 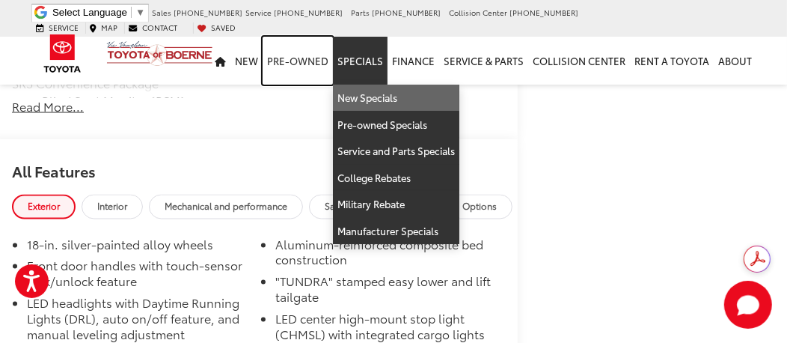 I want to click on a: Service & Parts: Opens in a new tab, so click(x=483, y=61).